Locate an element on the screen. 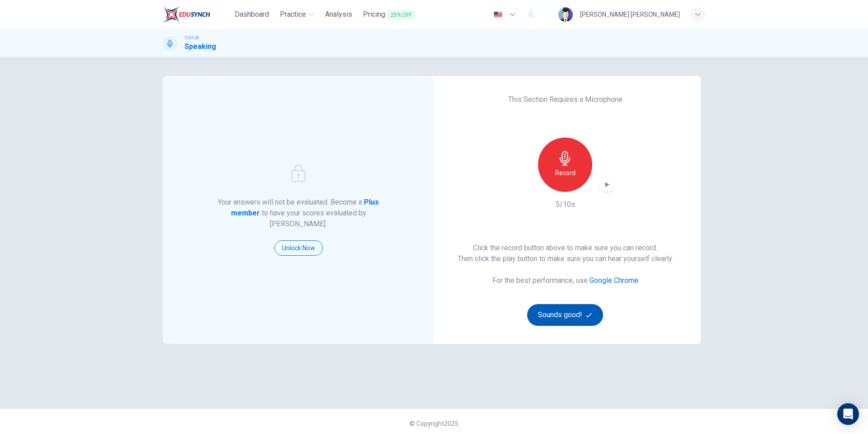 The image size is (868, 434). h6: This Section Requires a Microphone is located at coordinates (565, 100).